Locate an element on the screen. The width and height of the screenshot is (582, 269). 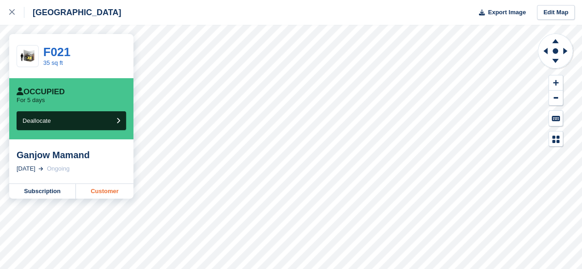
div: Ongoing is located at coordinates (58, 169).